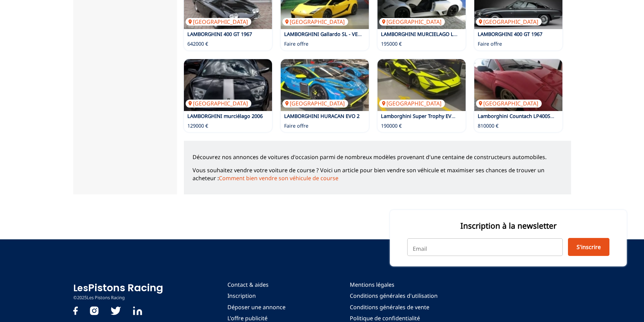 The width and height of the screenshot is (644, 322). I want to click on img: instagram, so click(94, 311).